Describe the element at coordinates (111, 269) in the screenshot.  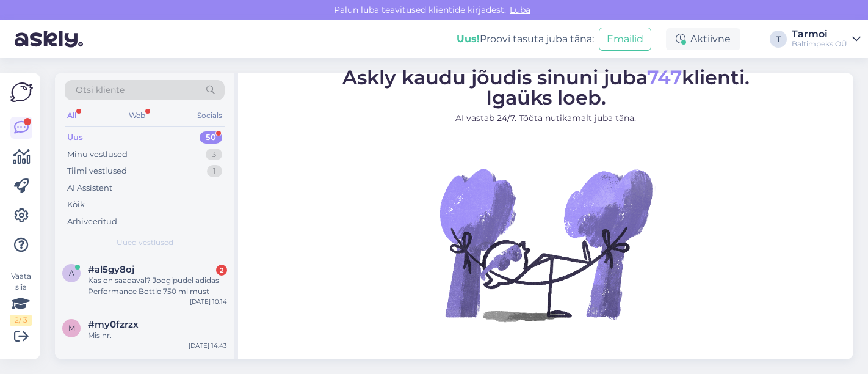
I see `span: #al5gy8oj` at that location.